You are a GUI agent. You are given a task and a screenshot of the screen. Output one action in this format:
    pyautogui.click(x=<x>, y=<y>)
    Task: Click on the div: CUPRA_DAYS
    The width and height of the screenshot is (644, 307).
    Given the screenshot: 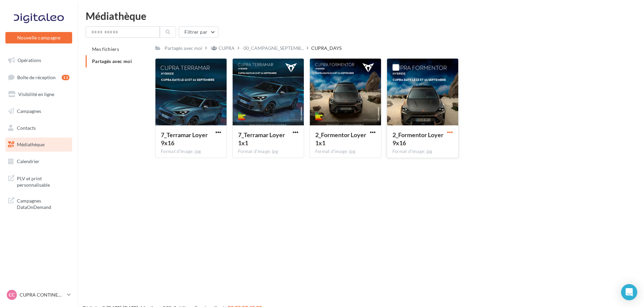 What is the action you would take?
    pyautogui.click(x=326, y=48)
    